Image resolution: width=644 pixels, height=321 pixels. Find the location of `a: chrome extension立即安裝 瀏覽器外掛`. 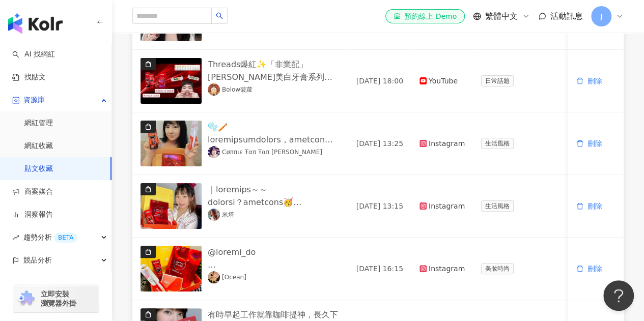

a: chrome extension立即安裝 瀏覽器外掛 is located at coordinates (56, 299).